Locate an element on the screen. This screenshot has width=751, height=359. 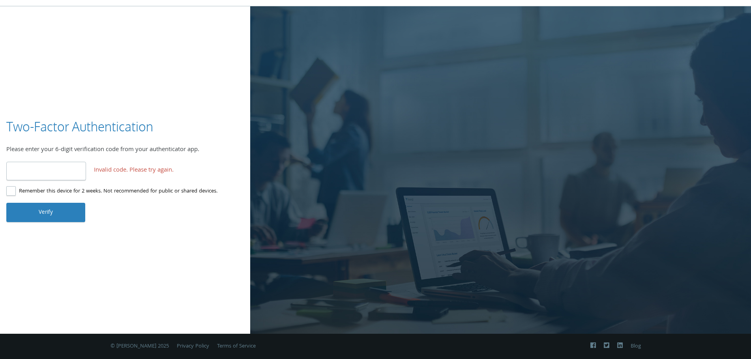
a: Blog is located at coordinates (636, 347).